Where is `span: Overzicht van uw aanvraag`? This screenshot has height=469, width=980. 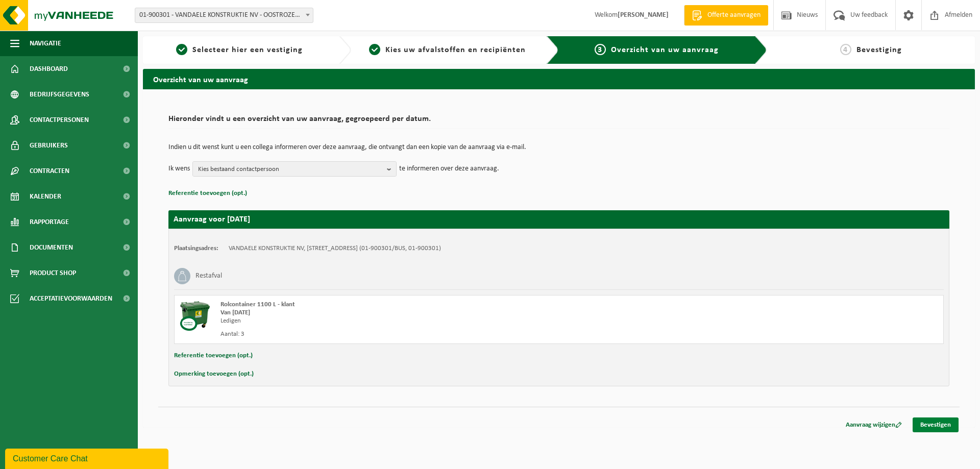 span: Overzicht van uw aanvraag is located at coordinates (664, 50).